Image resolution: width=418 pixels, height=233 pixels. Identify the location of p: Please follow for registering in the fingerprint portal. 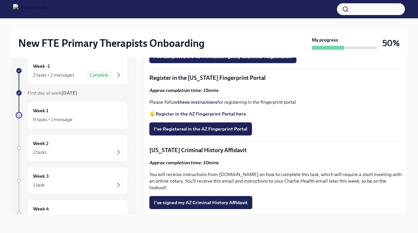
(276, 102).